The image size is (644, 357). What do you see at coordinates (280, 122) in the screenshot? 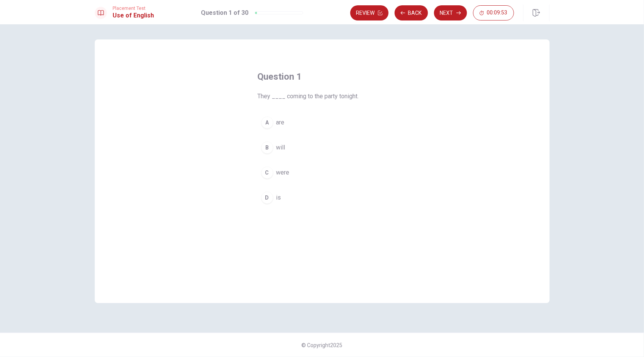
I see `span: are` at bounding box center [280, 122].